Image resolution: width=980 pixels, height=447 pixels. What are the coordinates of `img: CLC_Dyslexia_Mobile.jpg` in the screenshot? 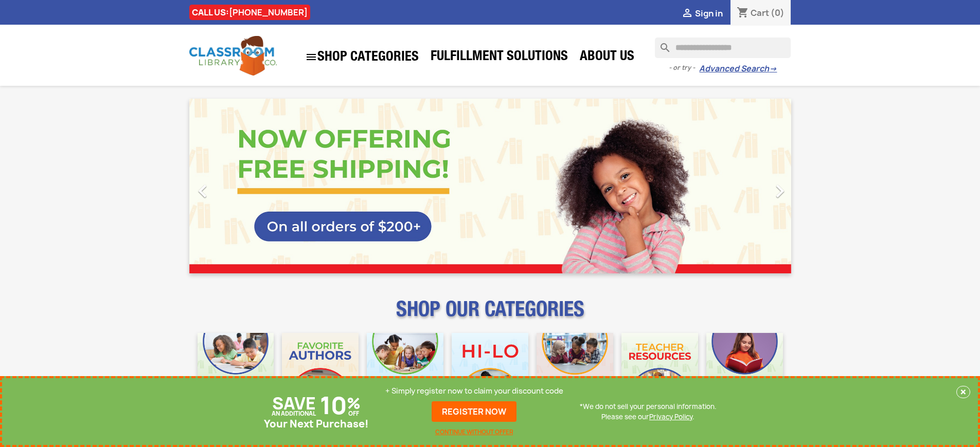 It's located at (745, 371).